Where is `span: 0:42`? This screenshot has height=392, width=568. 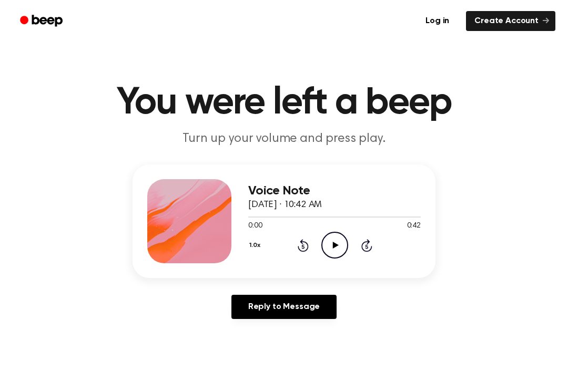 span: 0:42 is located at coordinates (414, 226).